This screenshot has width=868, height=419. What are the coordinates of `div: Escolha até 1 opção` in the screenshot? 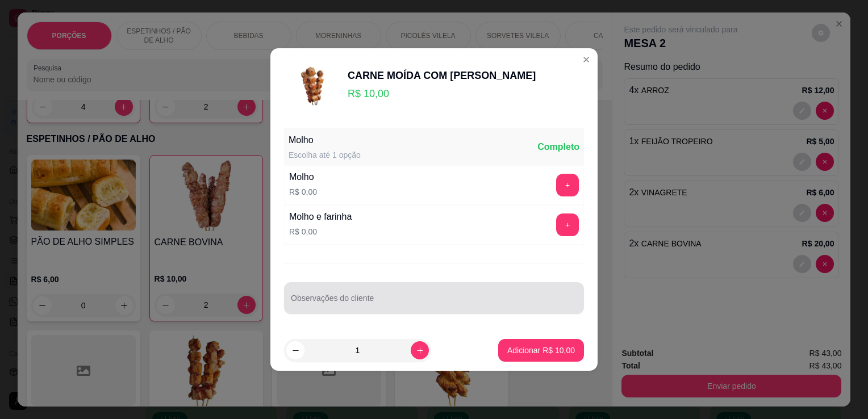 It's located at (324, 155).